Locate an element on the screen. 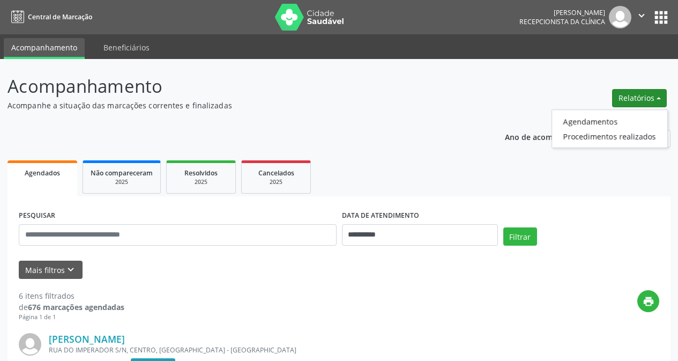 This screenshot has height=361, width=678. button: print is located at coordinates (648, 301).